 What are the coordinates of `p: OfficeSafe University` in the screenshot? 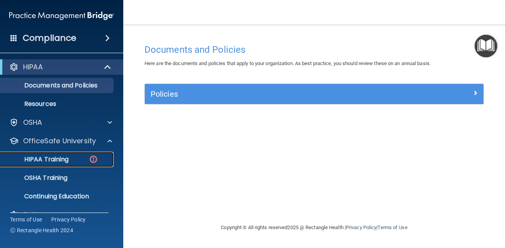 It's located at (59, 141).